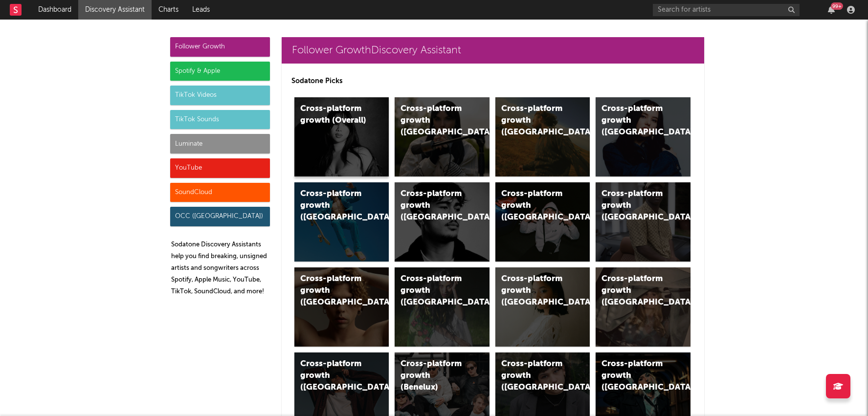  What do you see at coordinates (333, 115) in the screenshot?
I see `div: Cross-platform growth (Overall)` at bounding box center [333, 115].